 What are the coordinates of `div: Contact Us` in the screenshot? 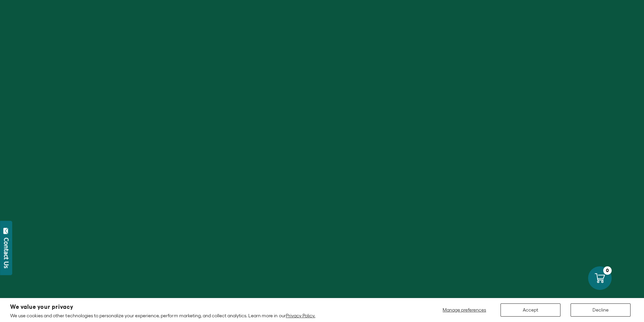 It's located at (6, 252).